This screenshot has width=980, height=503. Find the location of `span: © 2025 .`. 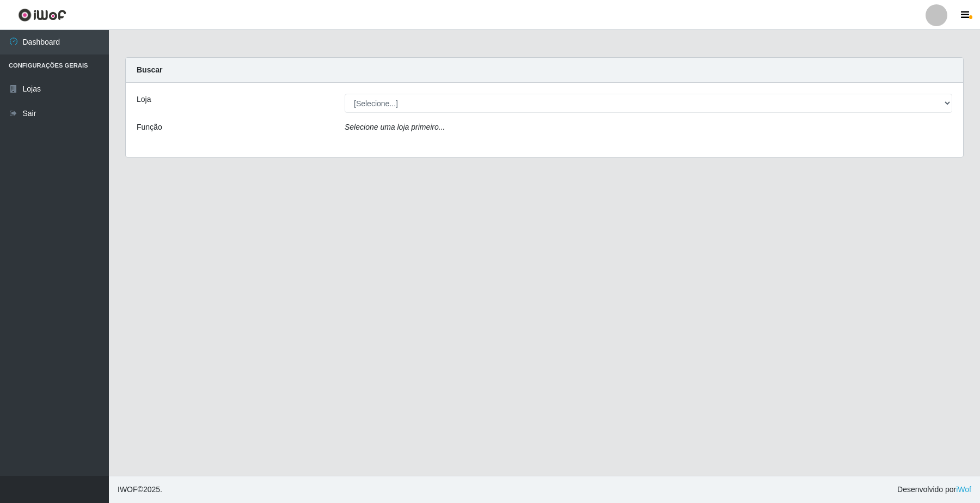

span: © 2025 . is located at coordinates (140, 490).